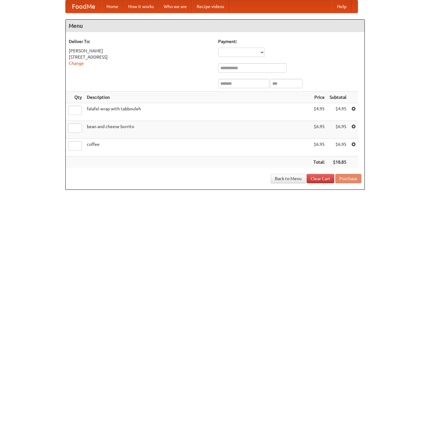 This screenshot has width=423, height=441. What do you see at coordinates (198, 147) in the screenshot?
I see `td: coffee` at bounding box center [198, 147].